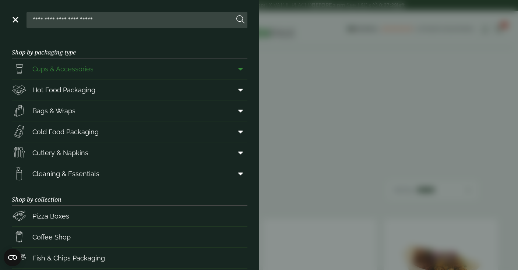 The width and height of the screenshot is (518, 270). Describe the element at coordinates (69, 258) in the screenshot. I see `span: Fish & Chips Packaging` at that location.